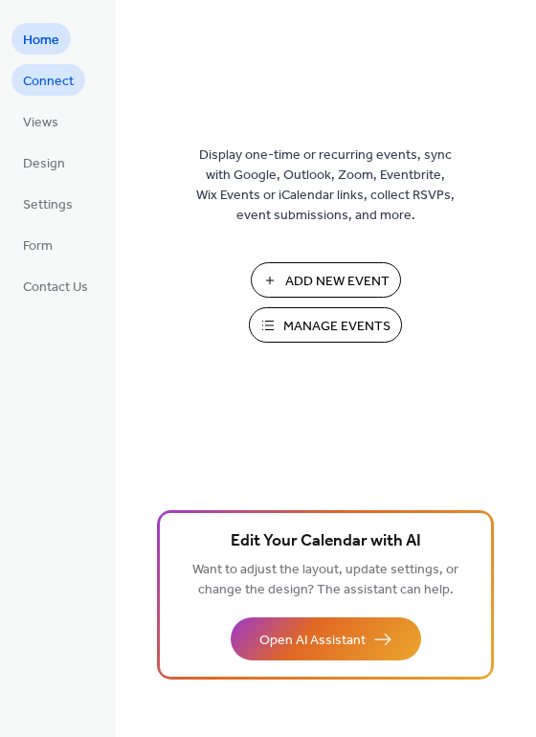 The width and height of the screenshot is (536, 737). I want to click on button: Manage Events, so click(326, 325).